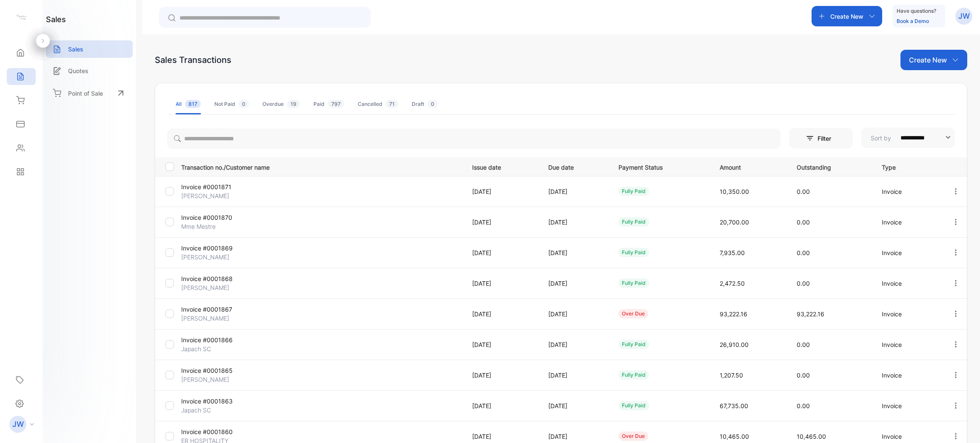 Image resolution: width=980 pixels, height=443 pixels. I want to click on p: Amount, so click(749, 166).